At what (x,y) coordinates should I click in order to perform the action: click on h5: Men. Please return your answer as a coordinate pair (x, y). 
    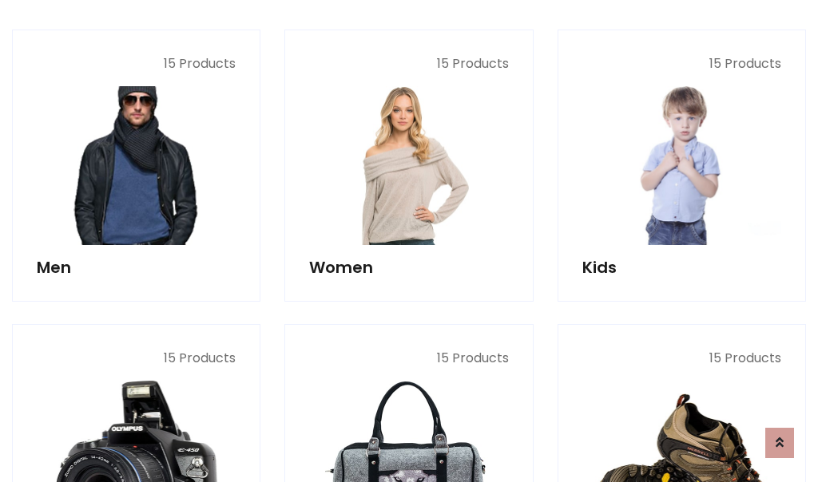
    Looking at the image, I should click on (136, 267).